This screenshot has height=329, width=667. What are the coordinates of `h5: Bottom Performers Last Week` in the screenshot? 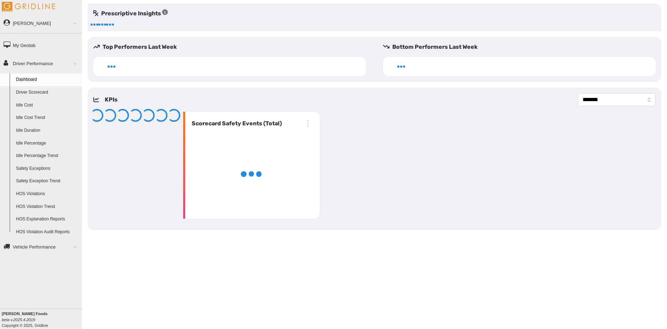 It's located at (522, 47).